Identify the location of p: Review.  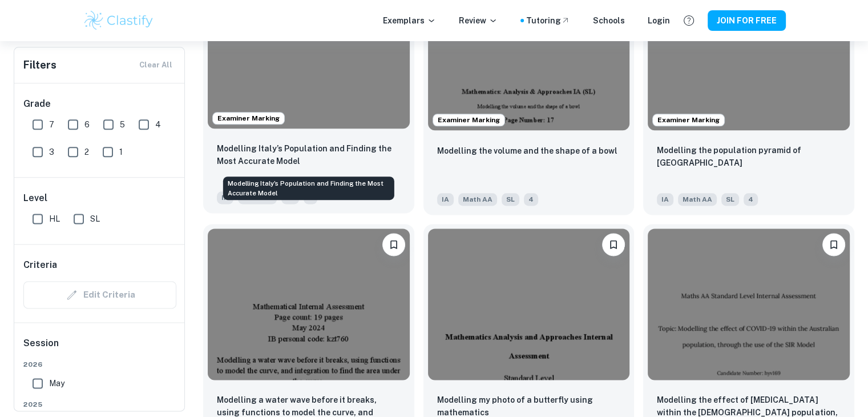
(478, 21).